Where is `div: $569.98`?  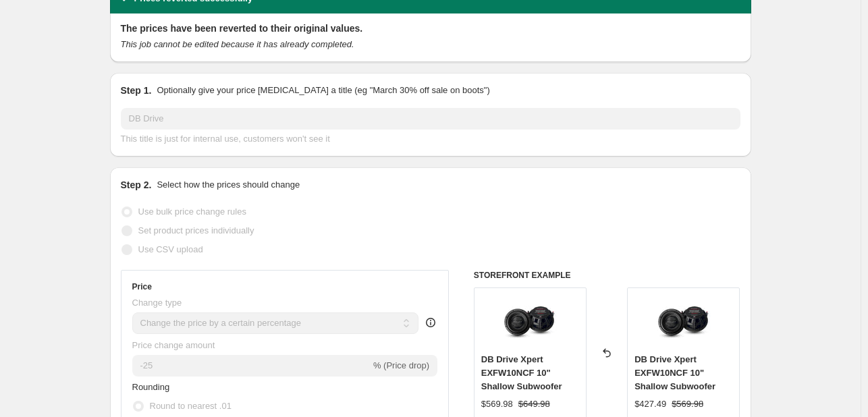
div: $569.98 is located at coordinates (497, 404).